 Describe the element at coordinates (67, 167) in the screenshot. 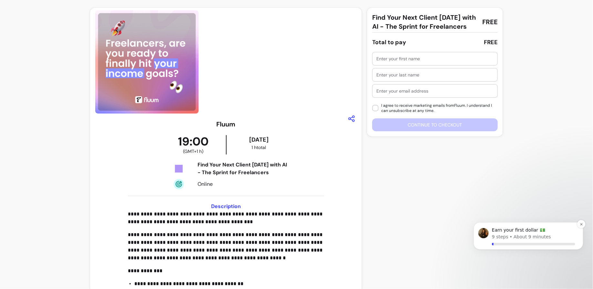

I see `div: Add a discovery call` at that location.